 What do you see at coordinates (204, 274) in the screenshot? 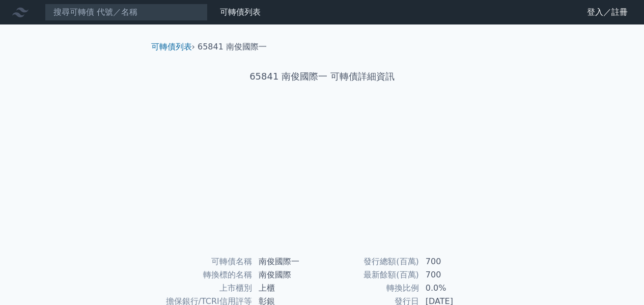
I see `td: 轉換標的名稱` at bounding box center [204, 274].